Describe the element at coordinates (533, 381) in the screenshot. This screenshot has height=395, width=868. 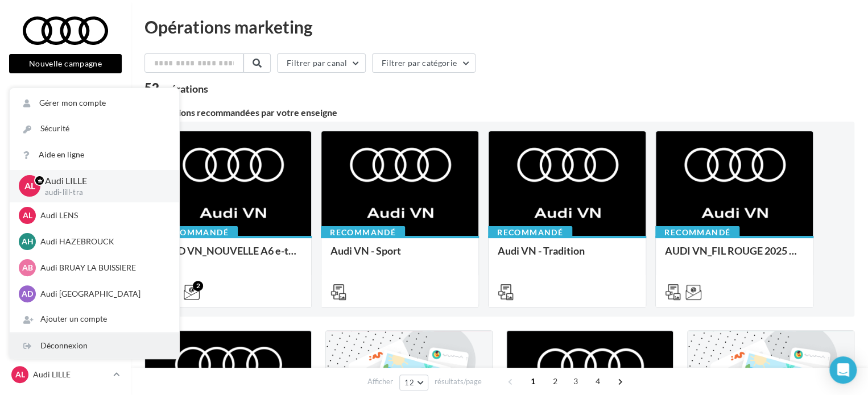
I see `span: 1` at that location.